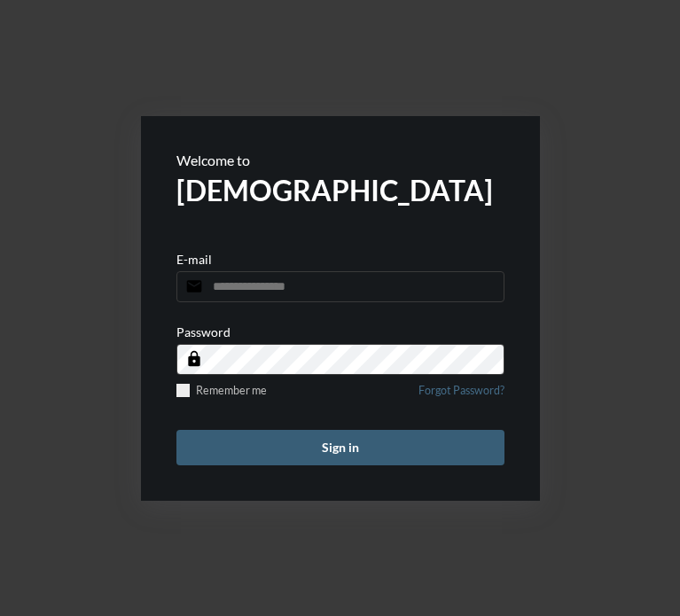  What do you see at coordinates (195, 259) in the screenshot?
I see `p: E-mail` at bounding box center [195, 259].